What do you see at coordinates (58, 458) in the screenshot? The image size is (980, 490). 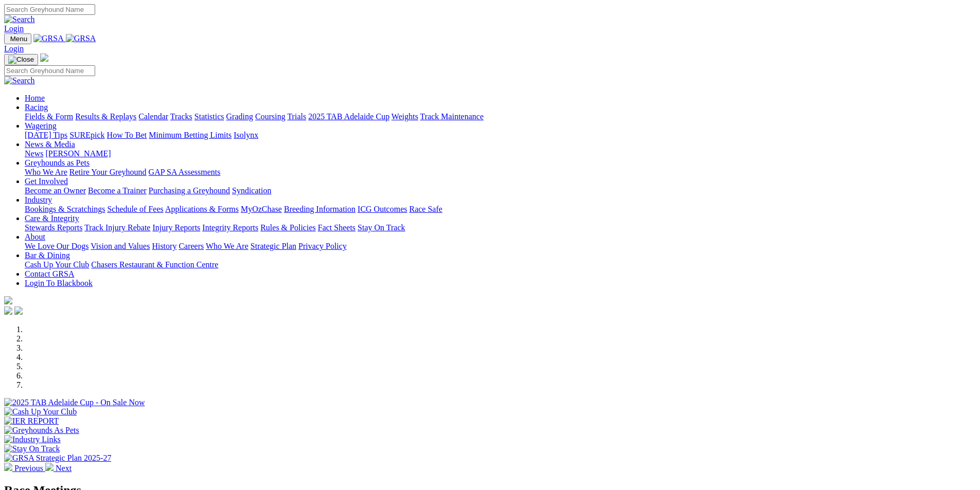 I see `img: GRSA Strategic Plan 2025-27` at bounding box center [58, 458].